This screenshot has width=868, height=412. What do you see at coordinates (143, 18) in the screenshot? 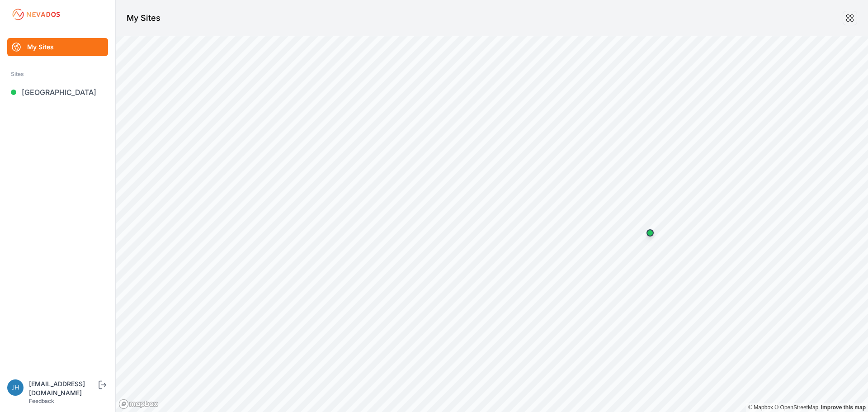
I see `h1: My Sites` at bounding box center [143, 18].